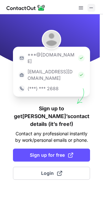 This screenshot has width=103, height=207. What do you see at coordinates (22, 89) in the screenshot?
I see `img: https://contactout.com/extension/app/static/media/login-phone-icon.bacfcb865e29de816d437549d7f4cb...` at bounding box center [22, 89].